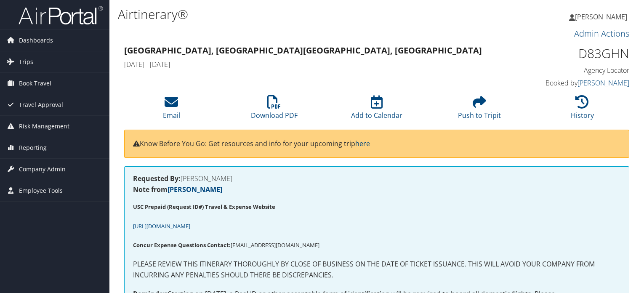  I want to click on span: Trips, so click(26, 62).